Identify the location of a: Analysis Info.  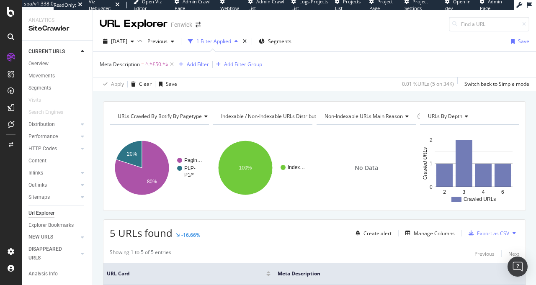
(57, 274).